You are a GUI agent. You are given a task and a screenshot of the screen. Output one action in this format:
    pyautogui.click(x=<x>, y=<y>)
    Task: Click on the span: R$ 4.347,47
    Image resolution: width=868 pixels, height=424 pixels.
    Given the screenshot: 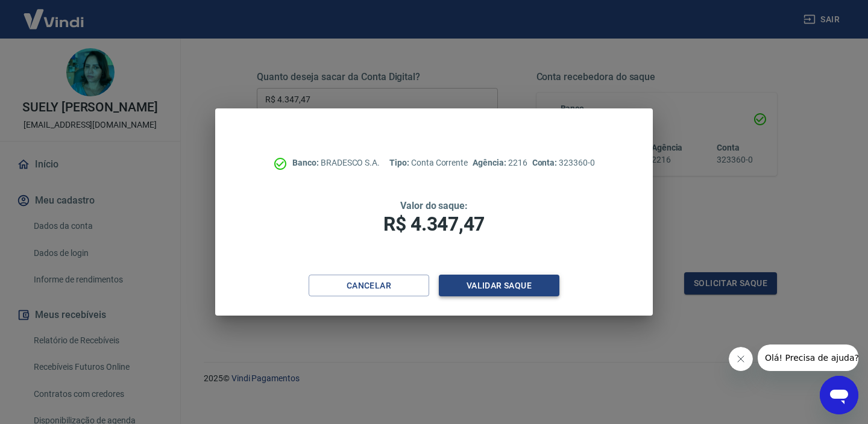 What is the action you would take?
    pyautogui.click(x=434, y=224)
    